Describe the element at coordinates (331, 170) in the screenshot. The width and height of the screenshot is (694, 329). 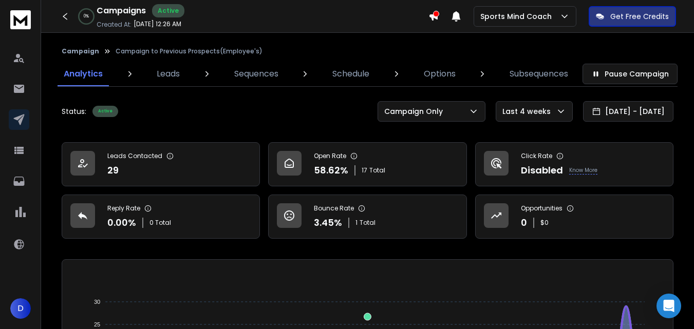
I see `p: 58.62 %` at that location.